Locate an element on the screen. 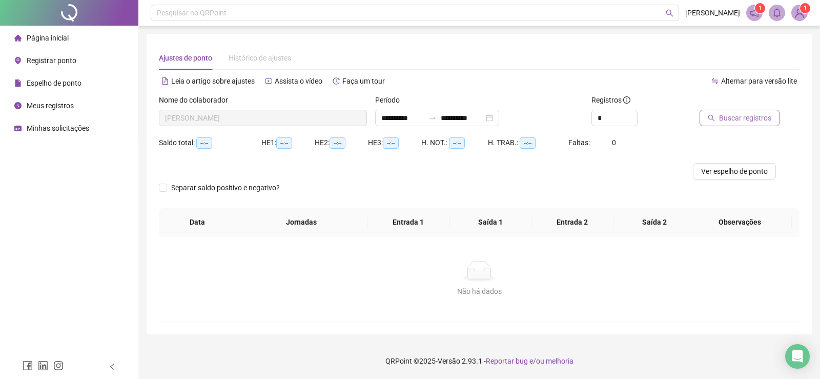 Image resolution: width=820 pixels, height=379 pixels. th: Jornadas is located at coordinates (301, 222).